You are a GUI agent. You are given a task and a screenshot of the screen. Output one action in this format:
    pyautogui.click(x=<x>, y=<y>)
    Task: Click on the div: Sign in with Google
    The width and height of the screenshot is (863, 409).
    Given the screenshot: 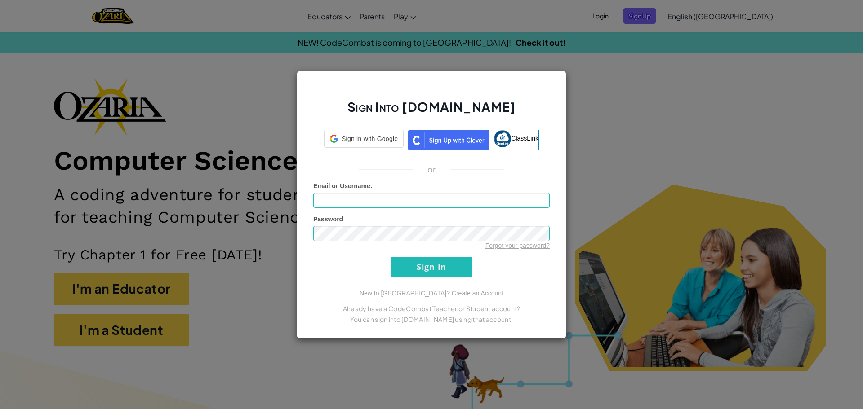 What is the action you would take?
    pyautogui.click(x=364, y=139)
    